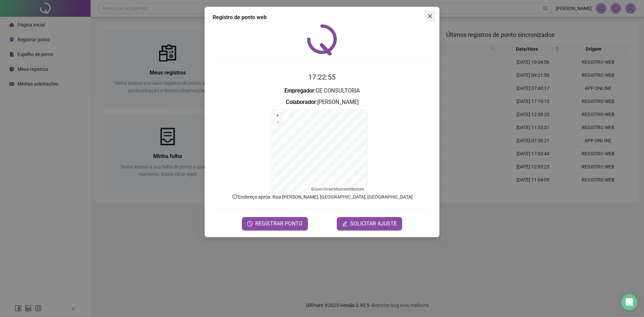  What do you see at coordinates (279, 224) in the screenshot?
I see `span: REGISTRAR PONTO` at bounding box center [279, 224].